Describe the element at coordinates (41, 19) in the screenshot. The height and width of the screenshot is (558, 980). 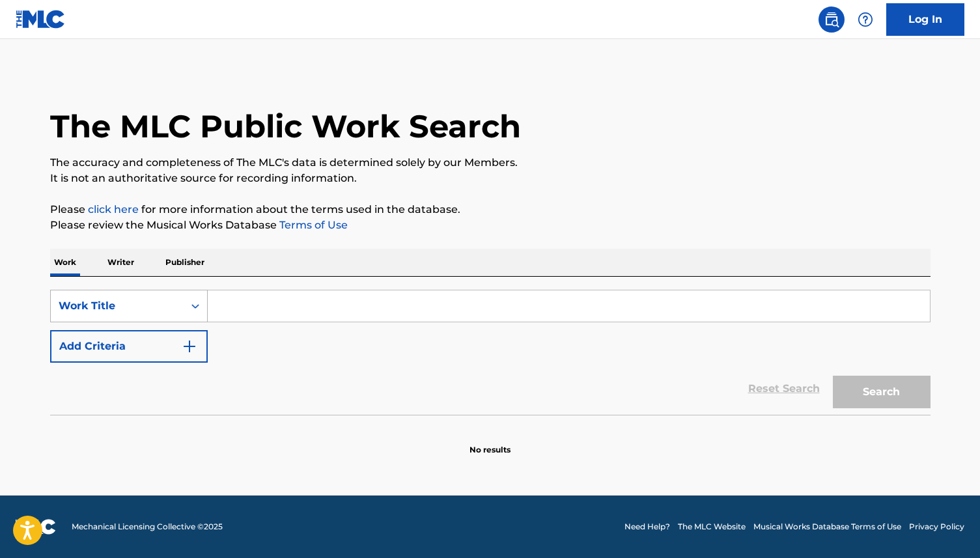
I see `img: MLC Logo` at that location.